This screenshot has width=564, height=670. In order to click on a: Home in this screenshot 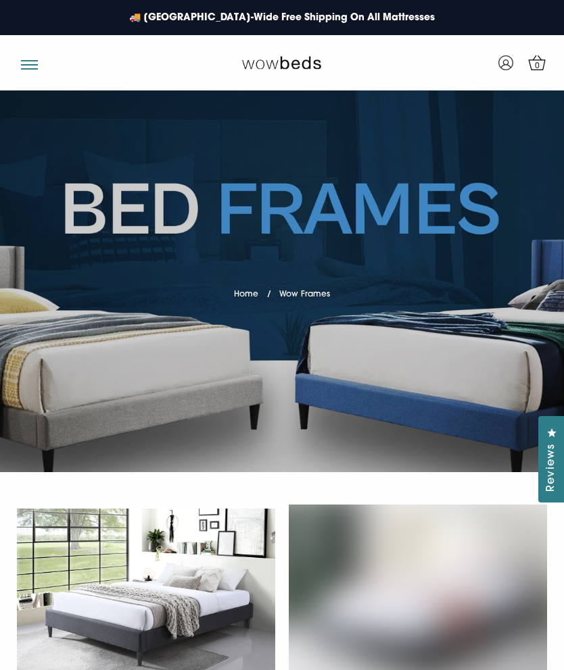, I will do `click(246, 295)`.